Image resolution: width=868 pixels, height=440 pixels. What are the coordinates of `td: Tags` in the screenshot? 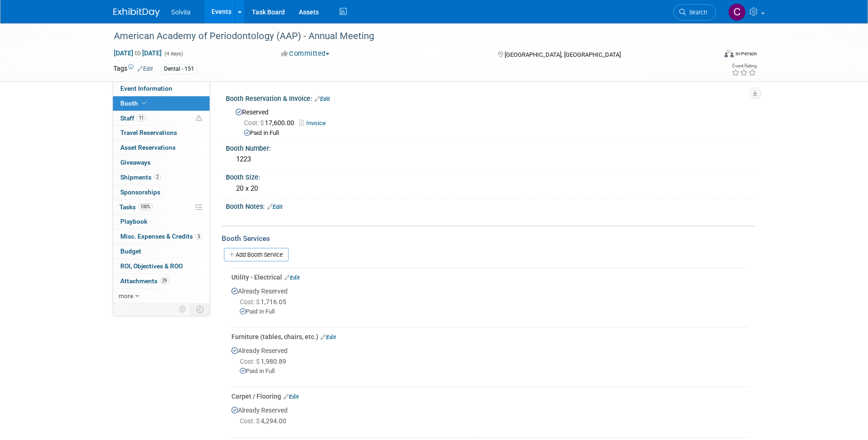 It's located at (133, 69).